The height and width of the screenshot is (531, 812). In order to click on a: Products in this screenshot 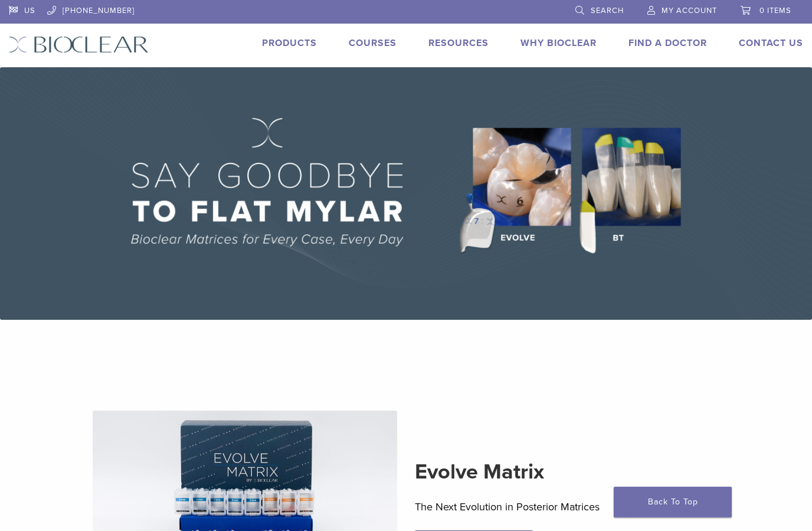, I will do `click(289, 43)`.